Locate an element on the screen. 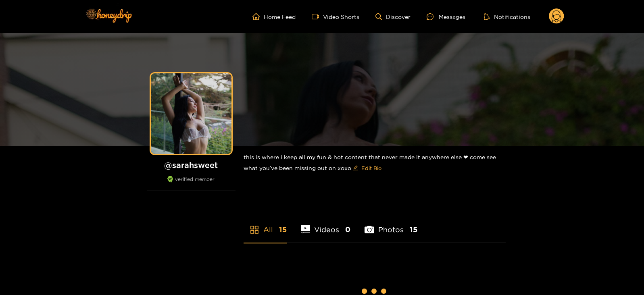 The height and width of the screenshot is (295, 644). button: Notifications is located at coordinates (507, 16).